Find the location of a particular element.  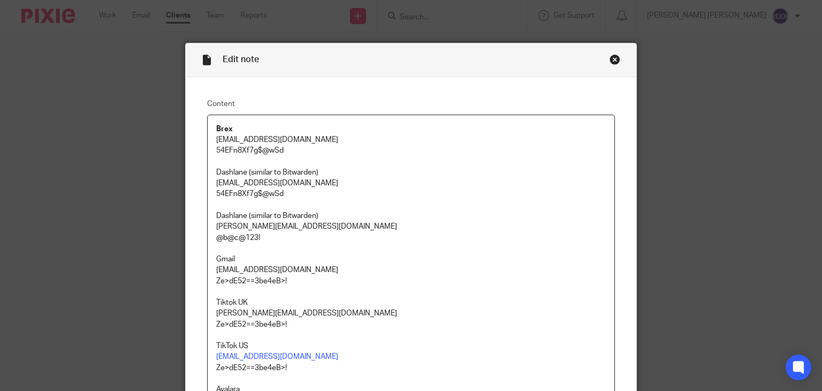

p: 54EFn8Xf7g$@wSd is located at coordinates (411, 150).